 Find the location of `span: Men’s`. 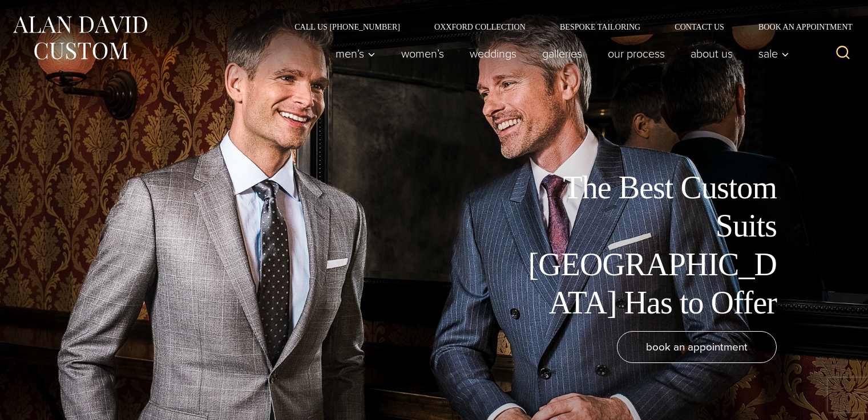

span: Men’s is located at coordinates (355, 53).